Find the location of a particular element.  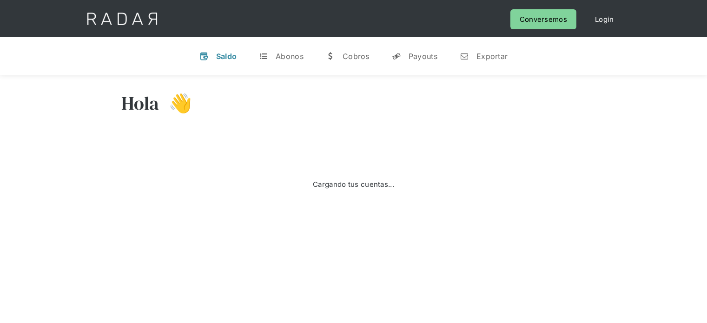

div: Cargando tus cuentas... is located at coordinates (353, 184).